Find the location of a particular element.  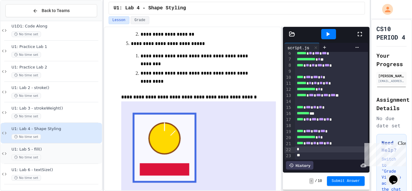

div: 19 is located at coordinates (288, 132).